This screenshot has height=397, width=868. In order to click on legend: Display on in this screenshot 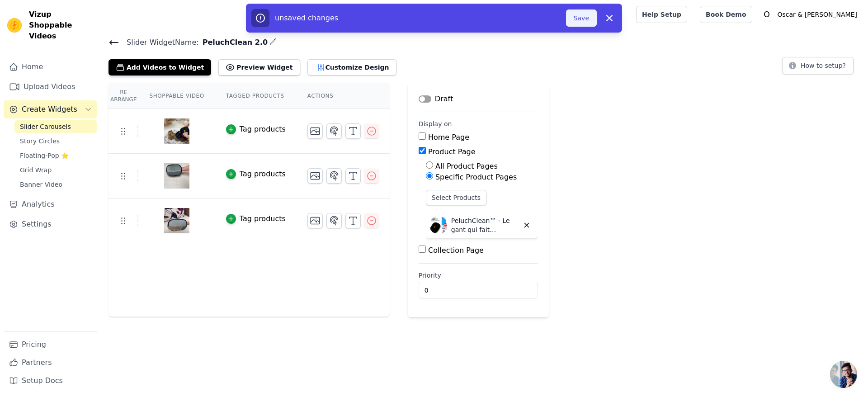, I will do `click(435, 124)`.